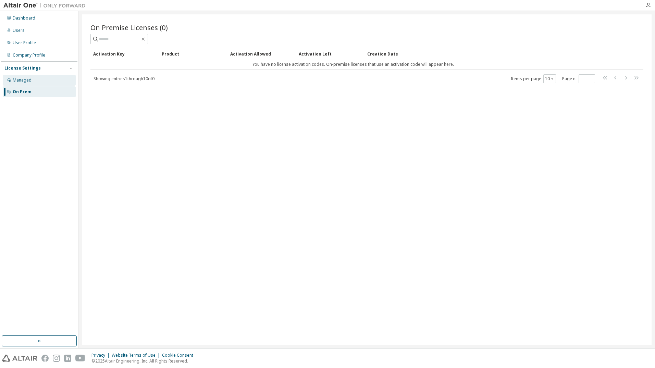 The width and height of the screenshot is (655, 368). I want to click on p: © 2025 Altair Engineering, Inc. All Rights Reserved., so click(144, 361).